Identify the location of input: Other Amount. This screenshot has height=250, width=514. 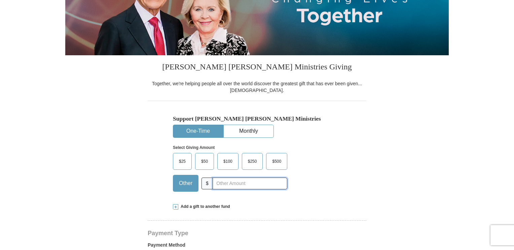
(250, 183).